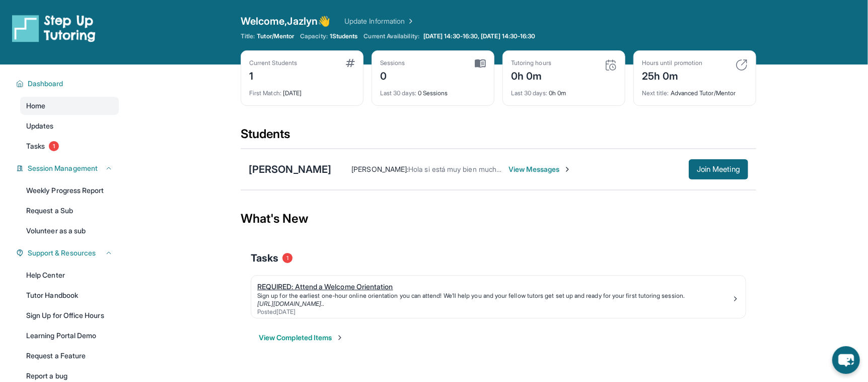  I want to click on span: Welcome, Jazlyn 👋, so click(285, 21).